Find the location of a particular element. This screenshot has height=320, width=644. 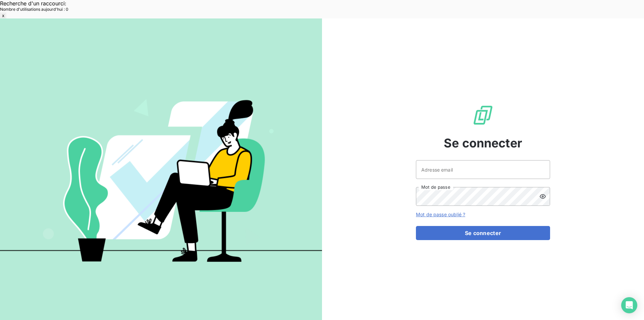

img: Logo LeanPay is located at coordinates (483, 115).